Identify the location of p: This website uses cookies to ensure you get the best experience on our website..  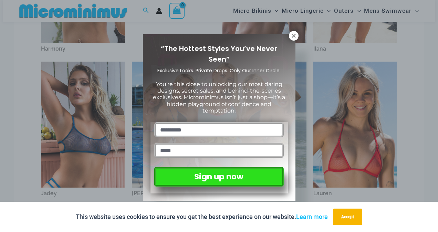
(202, 217).